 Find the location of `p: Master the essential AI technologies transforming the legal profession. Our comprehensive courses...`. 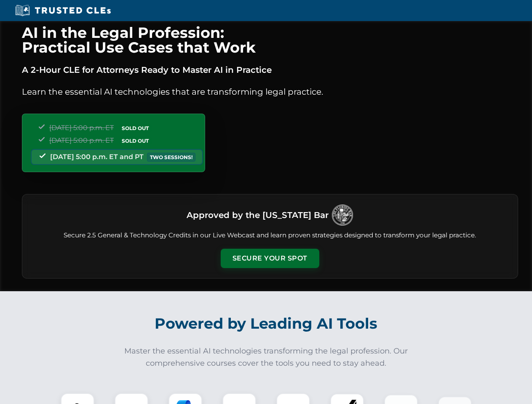

p: Master the essential AI technologies transforming the legal profession. Our comprehensive courses... is located at coordinates (266, 357).